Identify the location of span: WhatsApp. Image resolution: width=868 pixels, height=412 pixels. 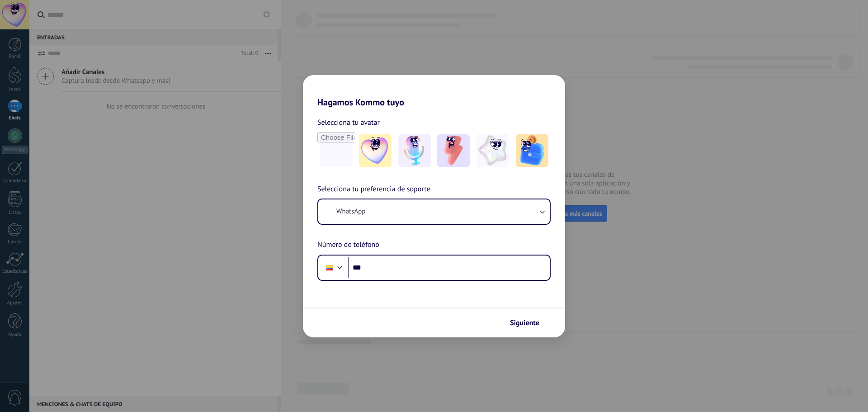
(351, 212).